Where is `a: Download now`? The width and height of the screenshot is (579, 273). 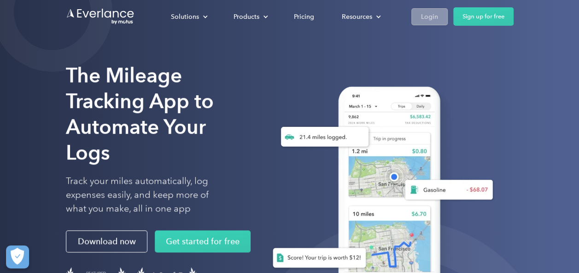 a: Download now is located at coordinates (106, 242).